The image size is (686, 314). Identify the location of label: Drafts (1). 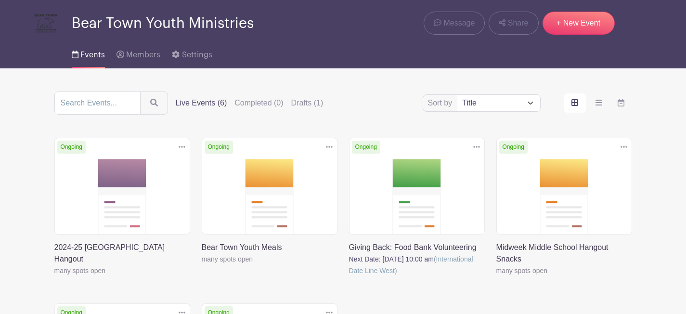
(307, 103).